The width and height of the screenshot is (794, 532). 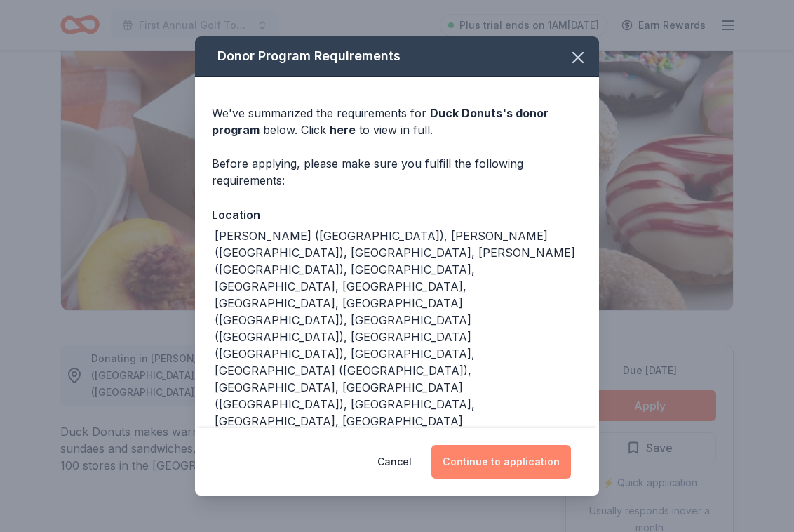 What do you see at coordinates (343, 130) in the screenshot?
I see `a: here` at bounding box center [343, 130].